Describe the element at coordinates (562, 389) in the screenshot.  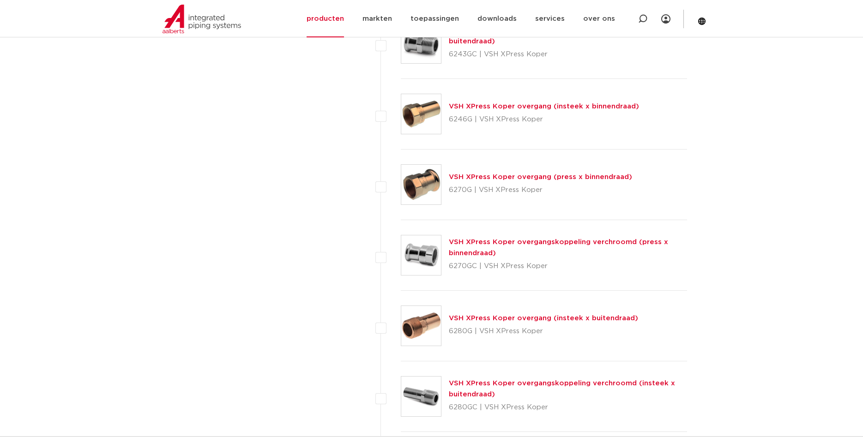
I see `a: VSH XPress Koper overgangskoppeling verchroomd (insteek x buitendraad)` at that location.